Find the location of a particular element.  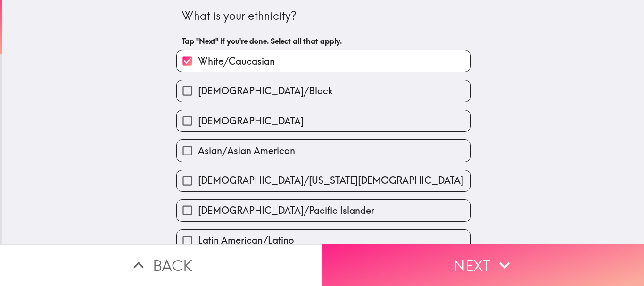

button: Asian/Asian American is located at coordinates (324, 150).